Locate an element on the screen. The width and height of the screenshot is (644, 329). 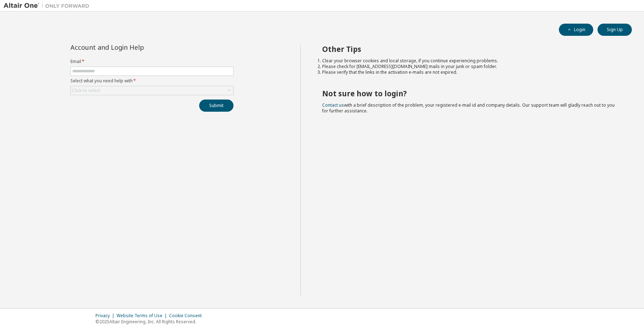
label: Email is located at coordinates (152, 62).